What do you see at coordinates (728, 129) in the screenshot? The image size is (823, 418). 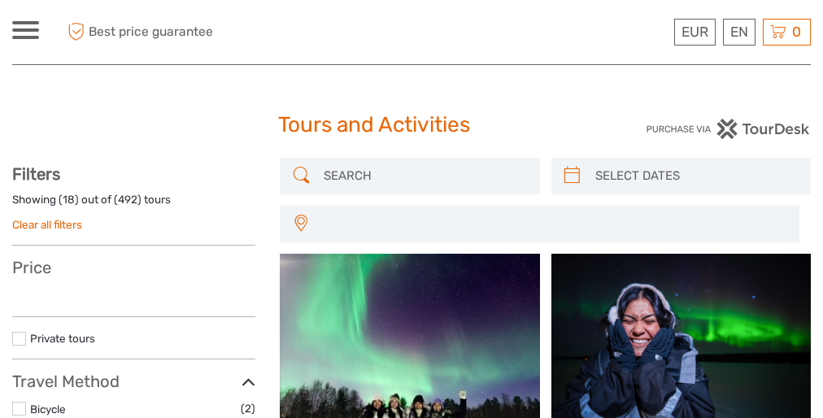 I see `img: PurchaseViaTourDesk.png` at bounding box center [728, 129].